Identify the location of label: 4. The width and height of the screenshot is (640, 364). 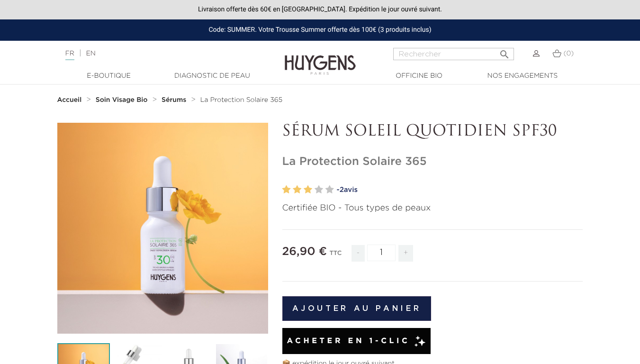
(318, 189).